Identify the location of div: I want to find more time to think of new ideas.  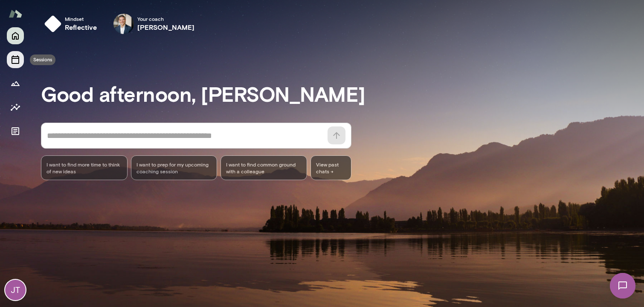
(84, 168).